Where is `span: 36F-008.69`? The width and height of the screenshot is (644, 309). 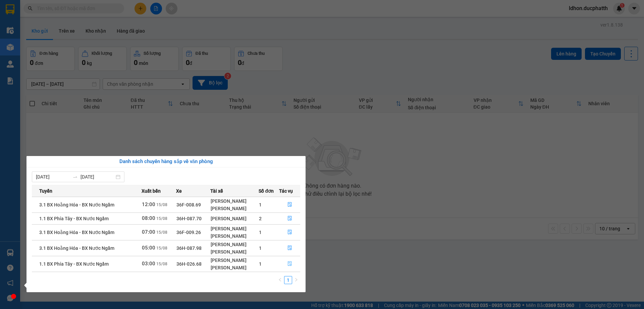
span: 36F-008.69 is located at coordinates (189, 205).